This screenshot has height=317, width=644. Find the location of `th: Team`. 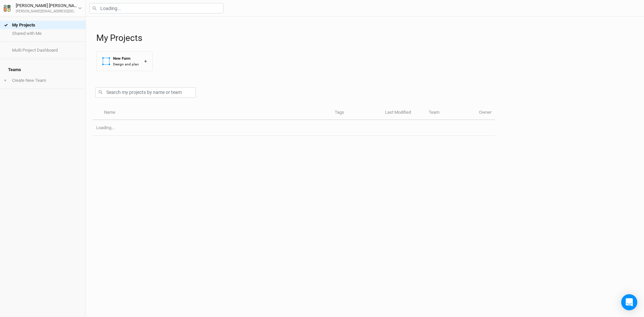

th: Team is located at coordinates (450, 113).